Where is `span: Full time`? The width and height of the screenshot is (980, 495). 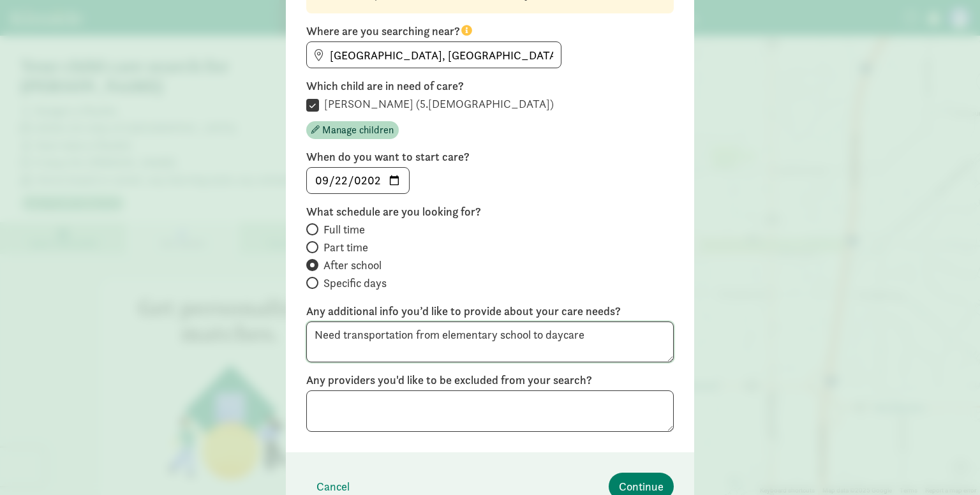
span: Full time is located at coordinates (344, 230).